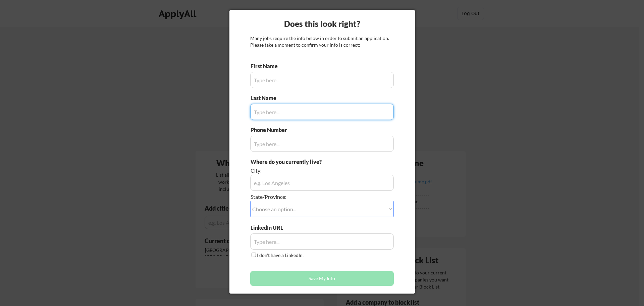  What do you see at coordinates (304, 162) in the screenshot?
I see `div: Where do you currently live?` at bounding box center [304, 162].